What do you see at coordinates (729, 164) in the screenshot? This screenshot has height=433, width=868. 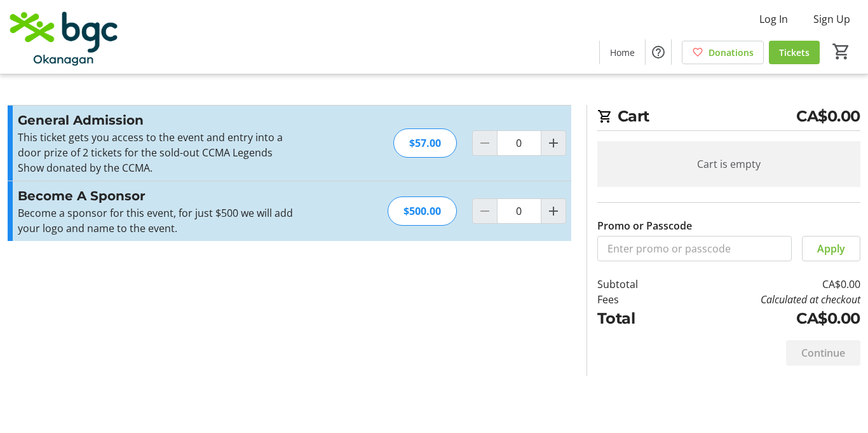 I see `div: Cart is empty` at bounding box center [729, 164].